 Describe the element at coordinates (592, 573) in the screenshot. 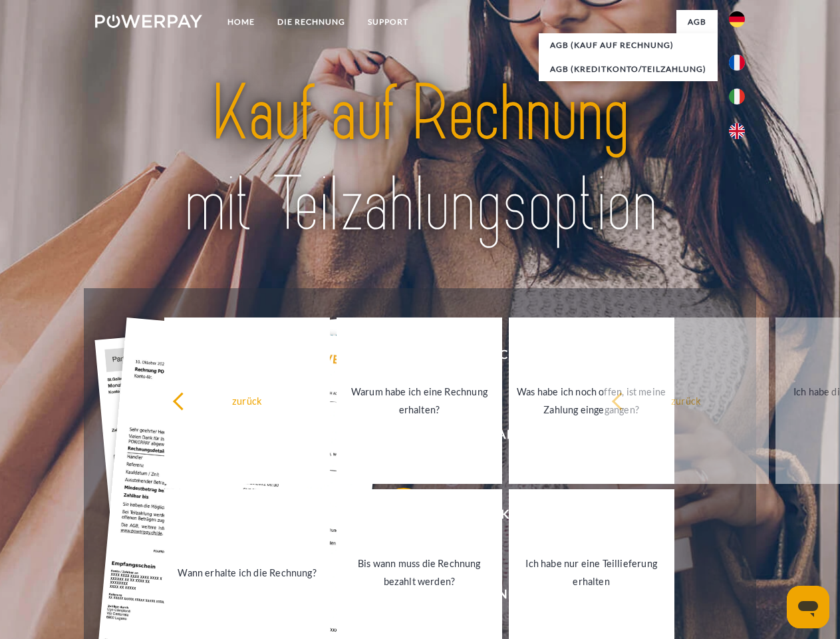

I see `div: Ich habe nur eine Teillieferung erhalten` at that location.